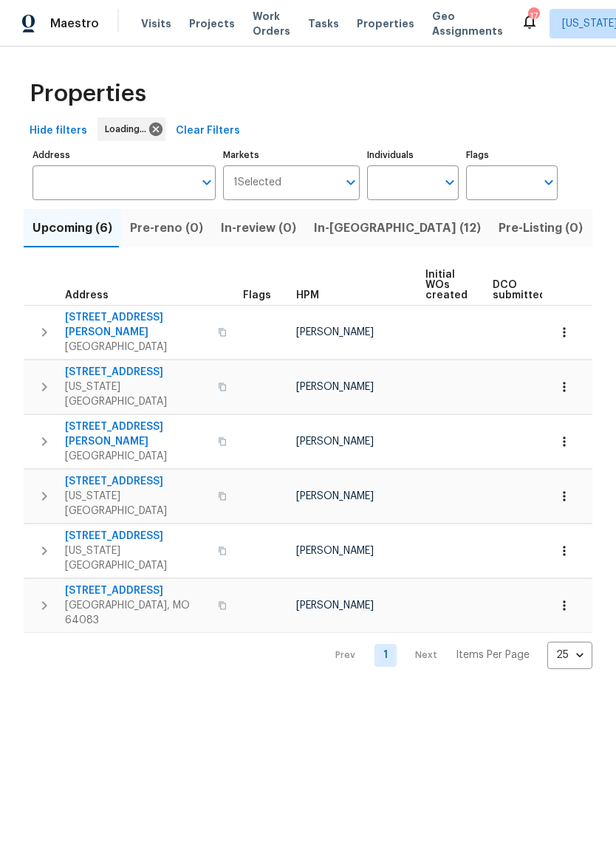 This screenshot has height=864, width=616. What do you see at coordinates (413, 155) in the screenshot?
I see `label: Individuals` at bounding box center [413, 155].